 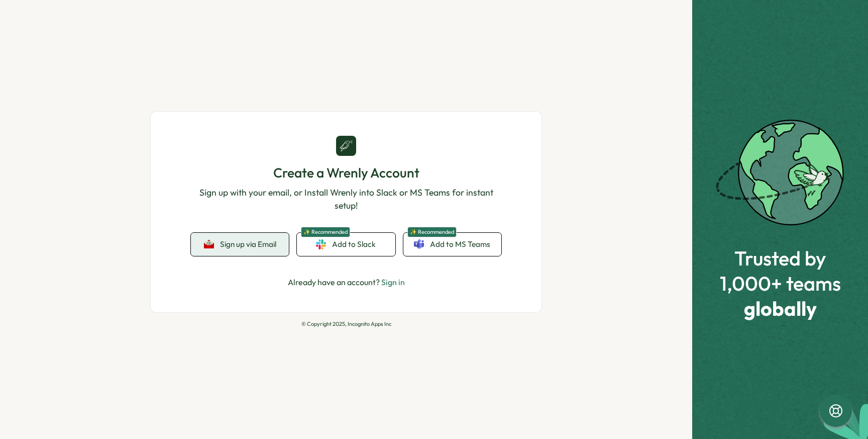 I want to click on span: globally, so click(x=780, y=308).